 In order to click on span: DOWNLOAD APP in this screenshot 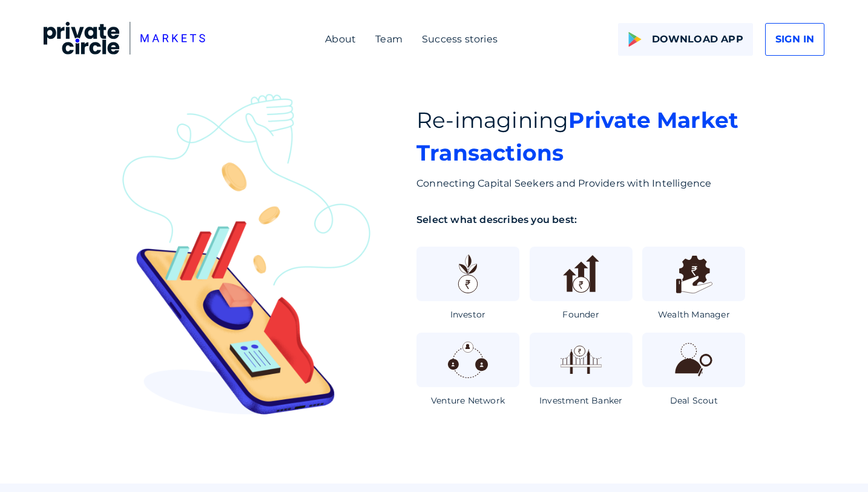, I will do `click(698, 40)`.